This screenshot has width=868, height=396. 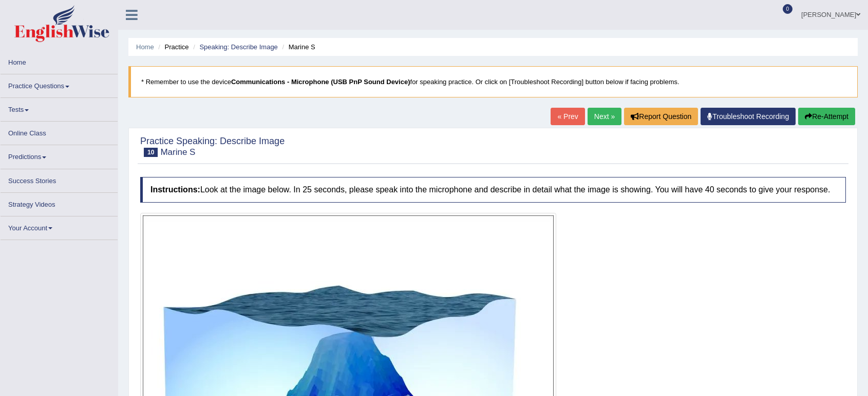 What do you see at coordinates (59, 203) in the screenshot?
I see `a: Strategy Videos` at bounding box center [59, 203].